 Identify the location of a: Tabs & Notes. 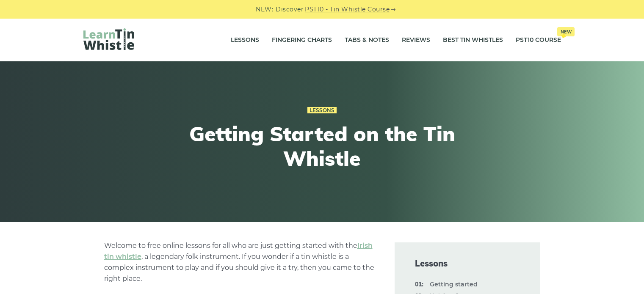
(367, 40).